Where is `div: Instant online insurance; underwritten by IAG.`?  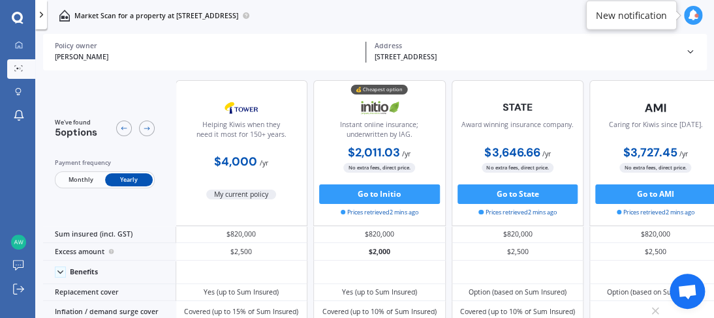
div: Instant online insurance; underwritten by IAG. is located at coordinates (379, 132).